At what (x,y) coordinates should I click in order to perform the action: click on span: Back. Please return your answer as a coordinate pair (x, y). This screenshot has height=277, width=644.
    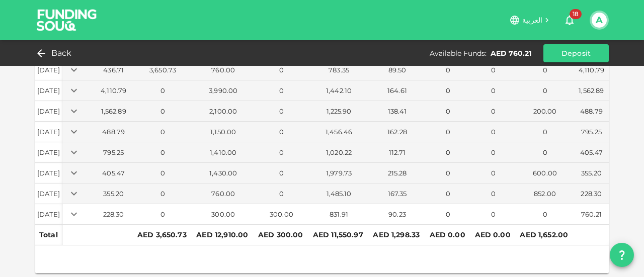
    Looking at the image, I should click on (62, 53).